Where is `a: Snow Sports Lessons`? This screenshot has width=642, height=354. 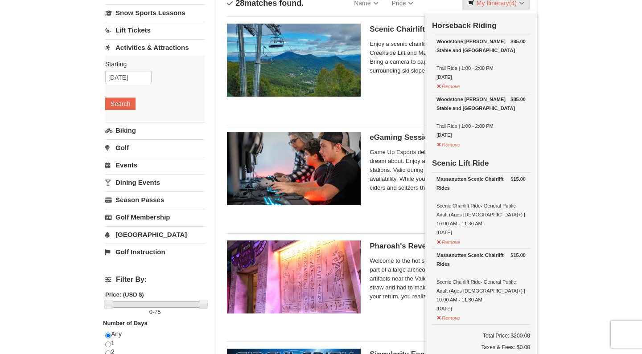
a: Snow Sports Lessons is located at coordinates (155, 12).